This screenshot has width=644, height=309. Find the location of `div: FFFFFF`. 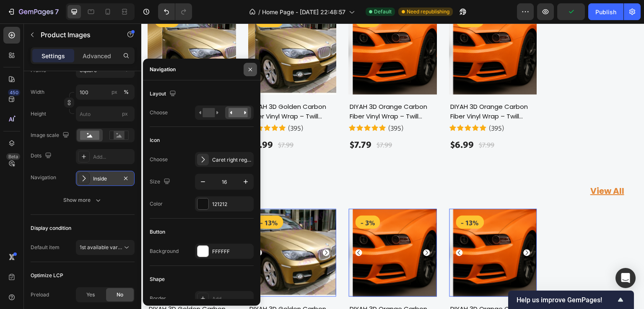

div: FFFFFF is located at coordinates (232, 251).